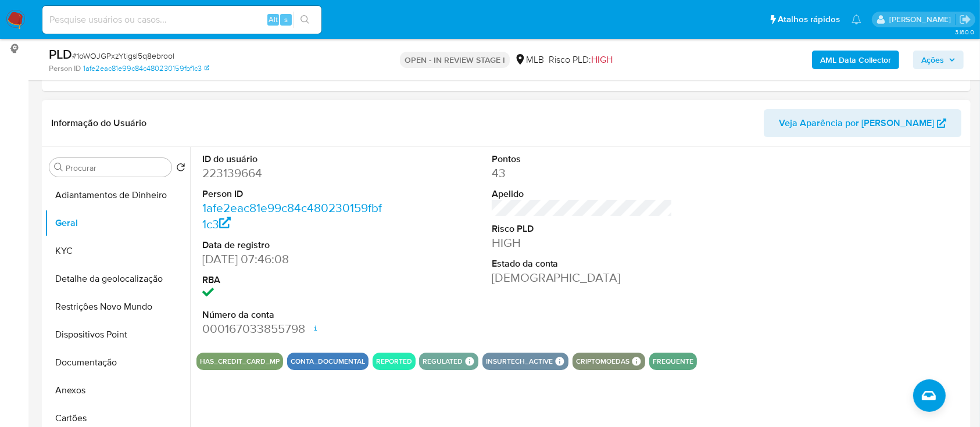 This screenshot has height=427, width=980. What do you see at coordinates (582, 173) in the screenshot?
I see `dd: 43` at bounding box center [582, 173].